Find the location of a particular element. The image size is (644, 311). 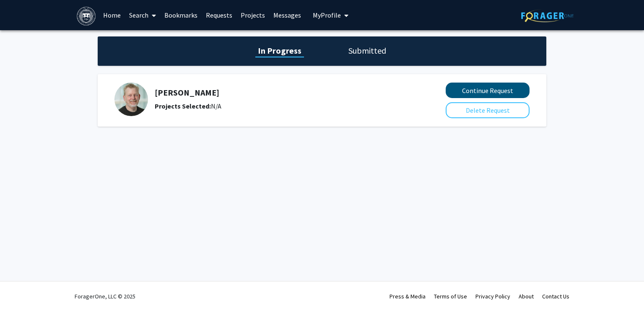

a: Projects is located at coordinates (253, 15).